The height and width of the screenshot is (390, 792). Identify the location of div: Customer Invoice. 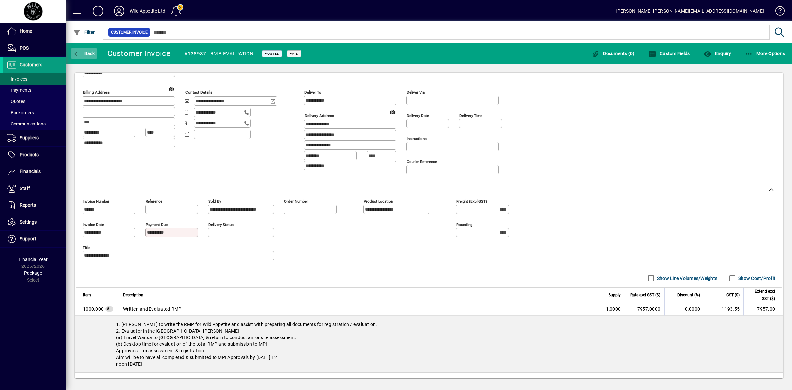
(139, 53).